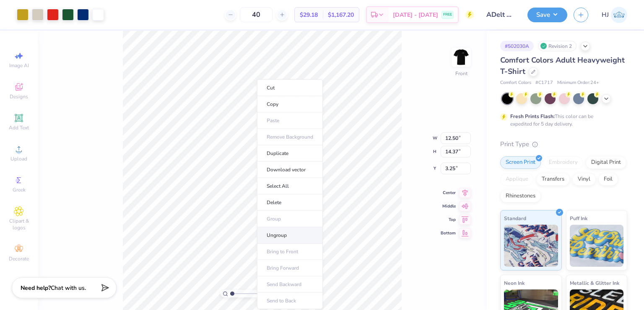  What do you see at coordinates (501, 14) in the screenshot?
I see `input: Untitled Design` at bounding box center [501, 14].